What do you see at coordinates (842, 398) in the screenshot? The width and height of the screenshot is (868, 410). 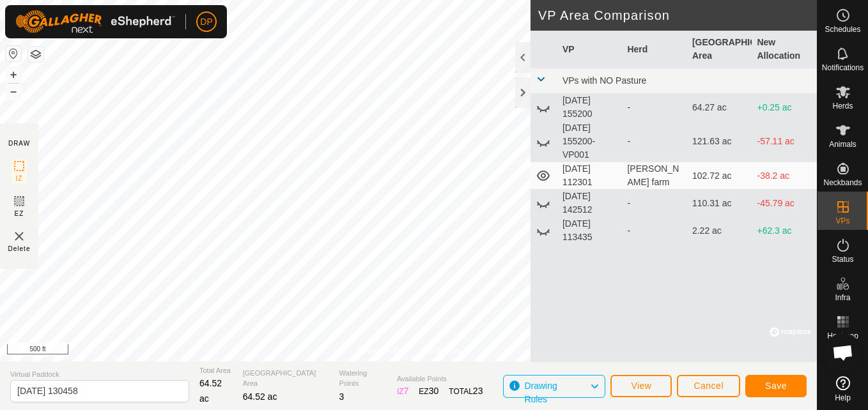 I see `span: Help` at bounding box center [842, 398].